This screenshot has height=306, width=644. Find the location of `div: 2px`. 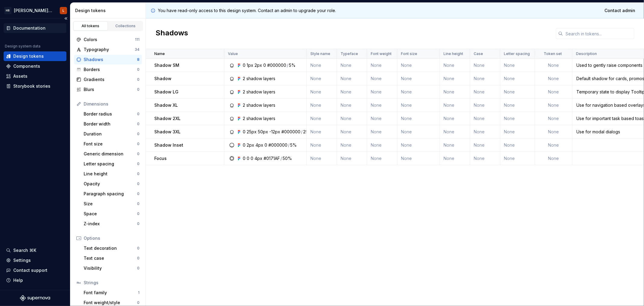

div: 2px is located at coordinates (258, 65).